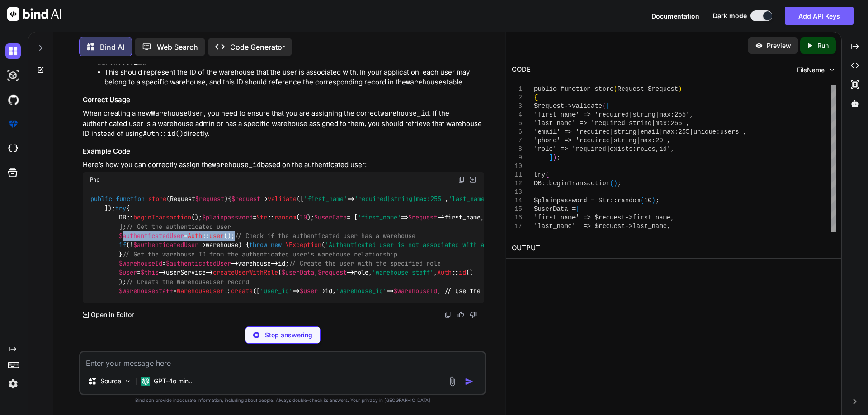 The width and height of the screenshot is (868, 415). What do you see at coordinates (426, 82) in the screenshot?
I see `code: warehouses` at bounding box center [426, 82].